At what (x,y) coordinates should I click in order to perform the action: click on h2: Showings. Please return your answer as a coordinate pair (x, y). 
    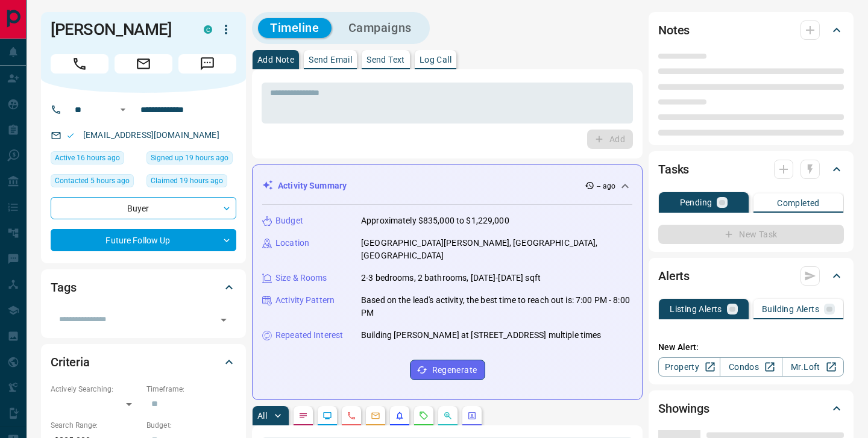
    Looking at the image, I should click on (683, 409).